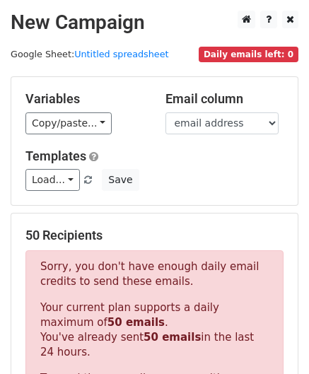 The width and height of the screenshot is (309, 374). What do you see at coordinates (121, 54) in the screenshot?
I see `a: Untitled spreadsheet` at bounding box center [121, 54].